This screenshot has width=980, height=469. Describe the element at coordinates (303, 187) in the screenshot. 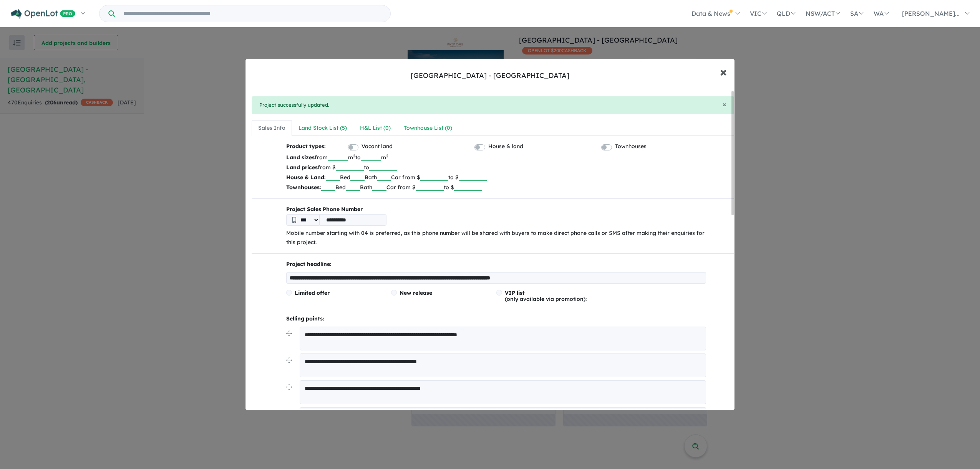

I see `b: Townhouses:` at that location.